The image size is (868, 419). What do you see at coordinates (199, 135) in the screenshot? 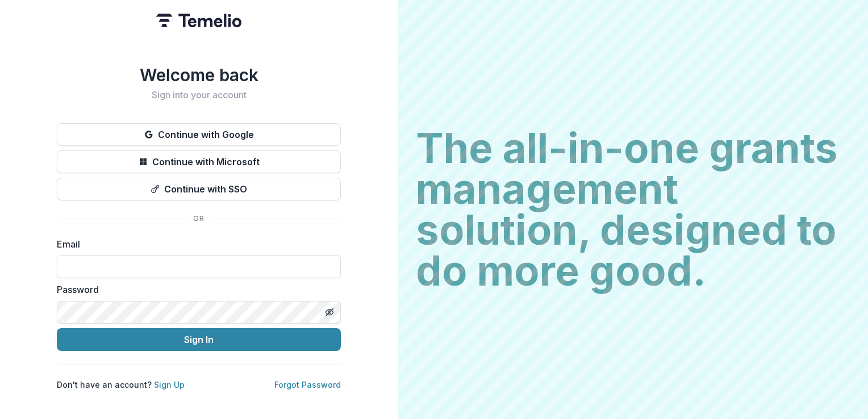
I see `button: Continue with Google` at bounding box center [199, 135].